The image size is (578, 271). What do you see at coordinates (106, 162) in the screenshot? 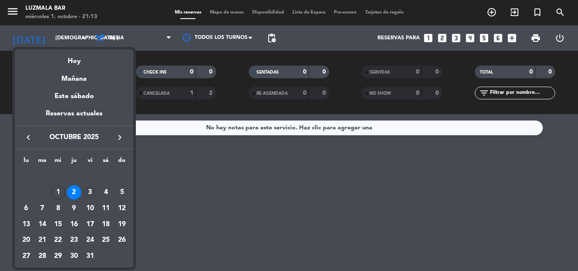
I see `th: sábado` at bounding box center [106, 162].